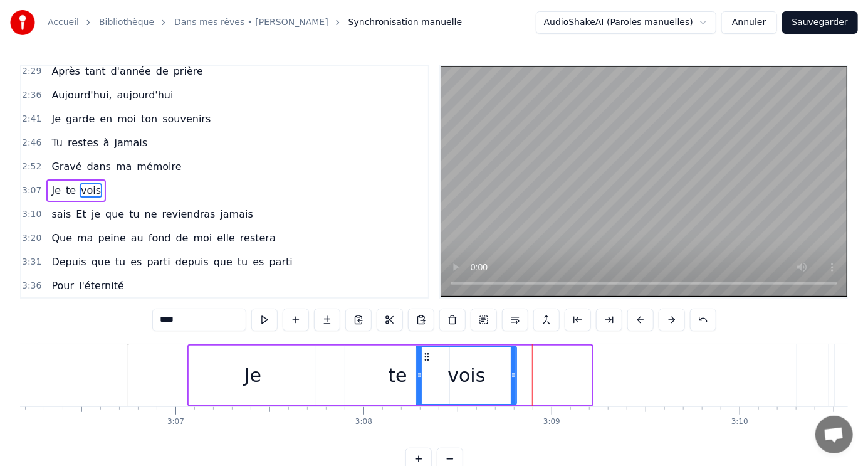 This screenshot has height=466, width=868. I want to click on span: Synchronisation manuelle, so click(405, 22).